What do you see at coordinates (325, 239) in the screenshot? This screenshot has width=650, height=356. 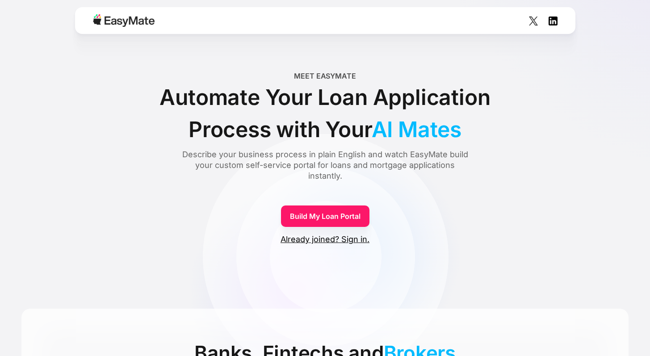 I see `a: Already joined? Sign in.` at bounding box center [325, 239].